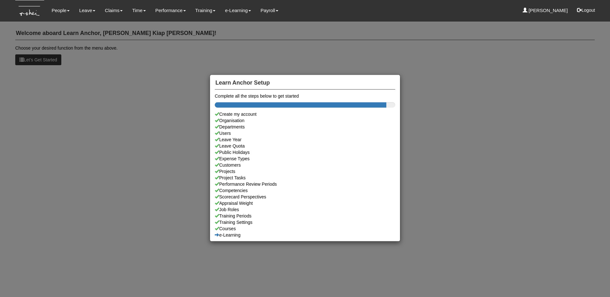 This screenshot has height=297, width=610. I want to click on a: Project Tasks, so click(305, 177).